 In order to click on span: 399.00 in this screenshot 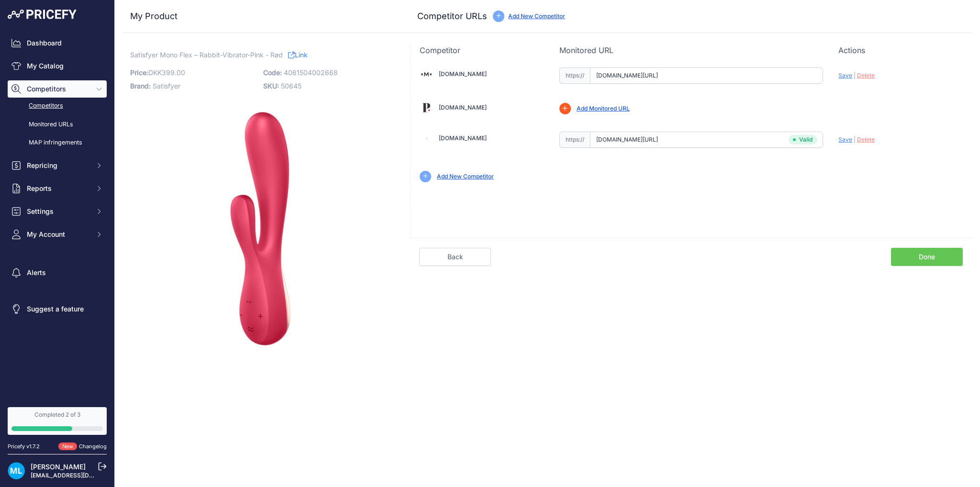, I will do `click(173, 72)`.